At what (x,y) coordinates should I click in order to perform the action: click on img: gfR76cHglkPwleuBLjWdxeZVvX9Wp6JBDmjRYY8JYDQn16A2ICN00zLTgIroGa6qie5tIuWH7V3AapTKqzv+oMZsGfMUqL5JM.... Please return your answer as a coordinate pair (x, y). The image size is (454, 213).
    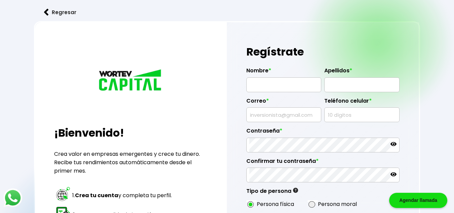
    Looking at the image, I should click on (295, 190).